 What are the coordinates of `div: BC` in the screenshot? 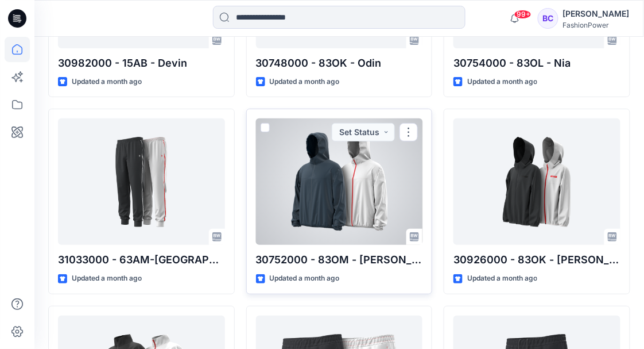 It's located at (548, 19).